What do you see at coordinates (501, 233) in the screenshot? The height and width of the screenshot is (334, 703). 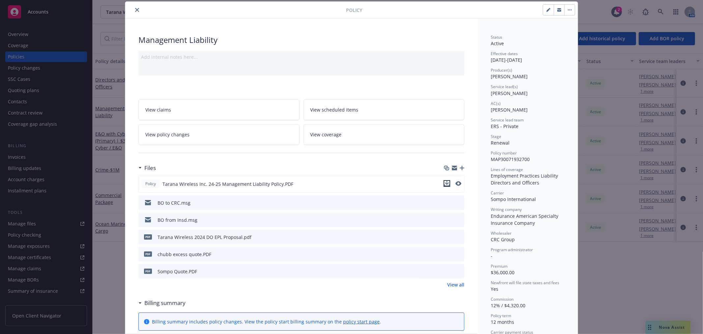 I see `span: Wholesaler` at bounding box center [501, 233].